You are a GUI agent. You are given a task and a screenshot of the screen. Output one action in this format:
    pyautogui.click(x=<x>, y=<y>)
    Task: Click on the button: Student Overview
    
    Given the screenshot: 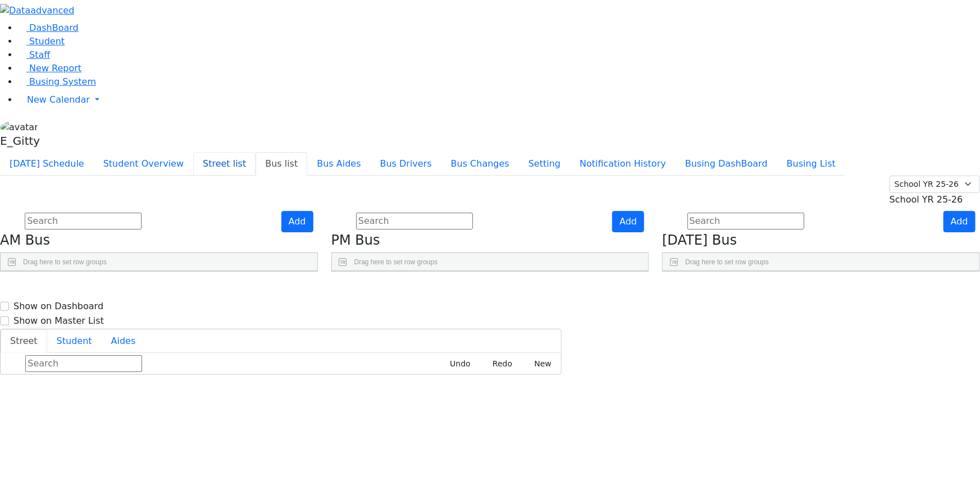 What is the action you would take?
    pyautogui.click(x=143, y=164)
    